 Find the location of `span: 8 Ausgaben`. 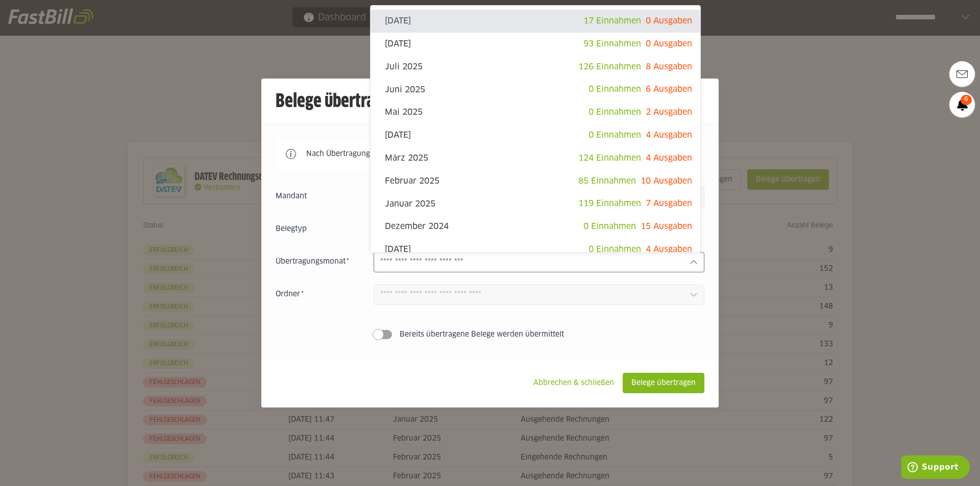

span: 8 Ausgaben is located at coordinates (669, 67).